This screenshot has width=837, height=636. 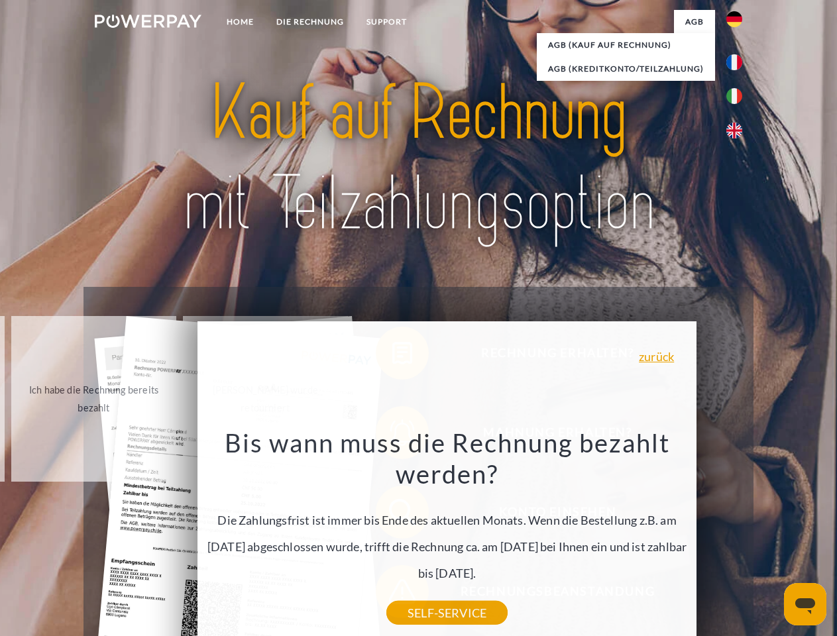 What do you see at coordinates (625, 69) in the screenshot?
I see `a: AGB (Kreditkonto/Teilzahlung)` at bounding box center [625, 69].